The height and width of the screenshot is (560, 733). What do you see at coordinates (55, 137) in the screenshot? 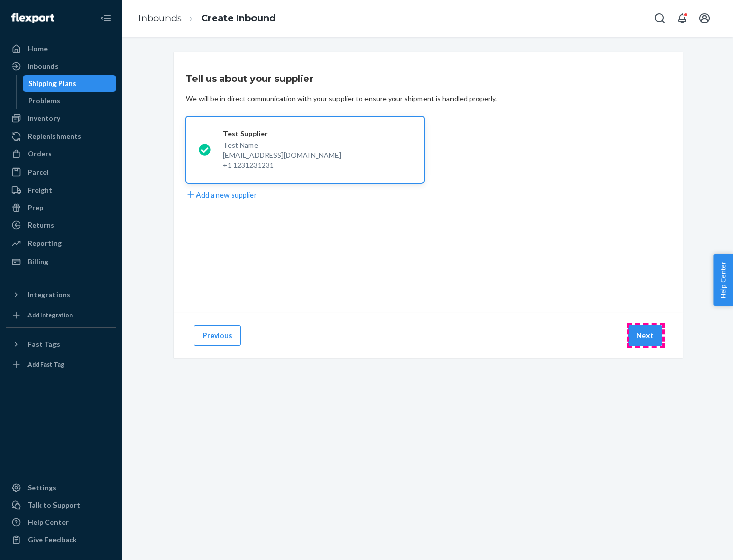
I see `div: Replenishments` at bounding box center [55, 137].